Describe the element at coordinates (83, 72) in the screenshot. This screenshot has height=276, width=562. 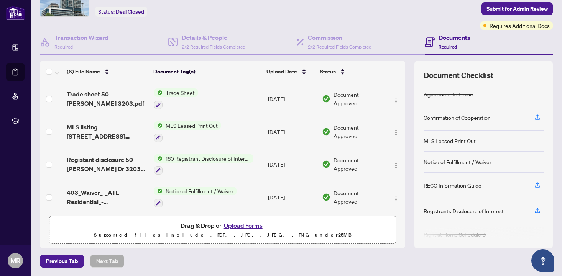
I see `span: (6) File Name` at that location.